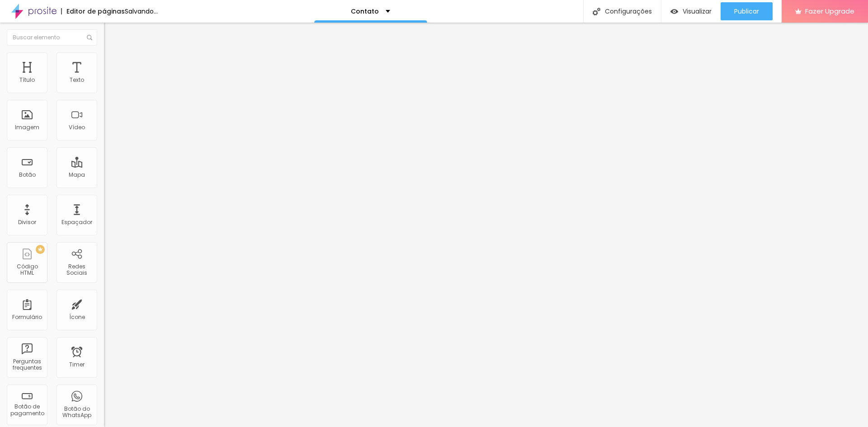  I want to click on button: Visualizar, so click(691, 12).